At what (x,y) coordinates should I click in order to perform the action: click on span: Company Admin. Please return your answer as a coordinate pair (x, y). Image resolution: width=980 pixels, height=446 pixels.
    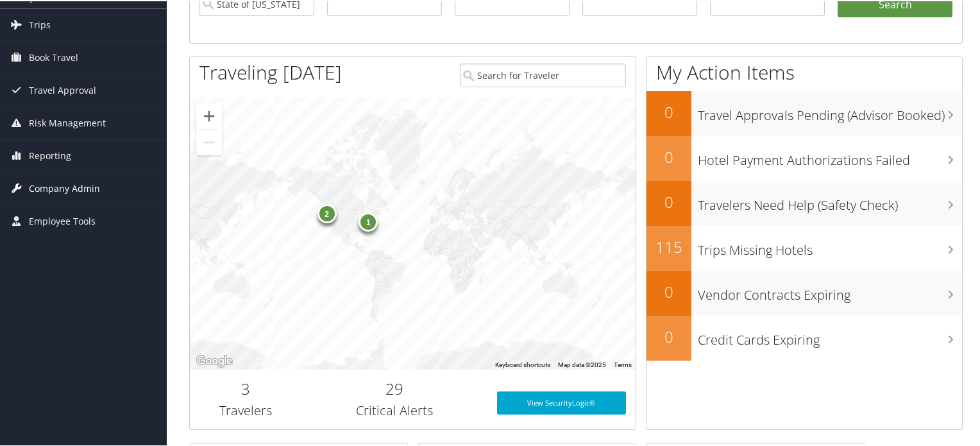
    Looking at the image, I should click on (64, 187).